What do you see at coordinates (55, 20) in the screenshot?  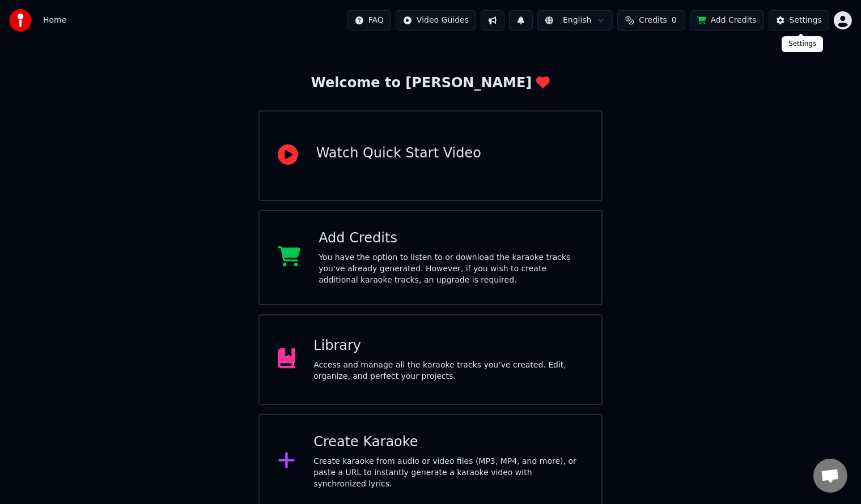 I see `nav: breadcrumb` at bounding box center [55, 20].